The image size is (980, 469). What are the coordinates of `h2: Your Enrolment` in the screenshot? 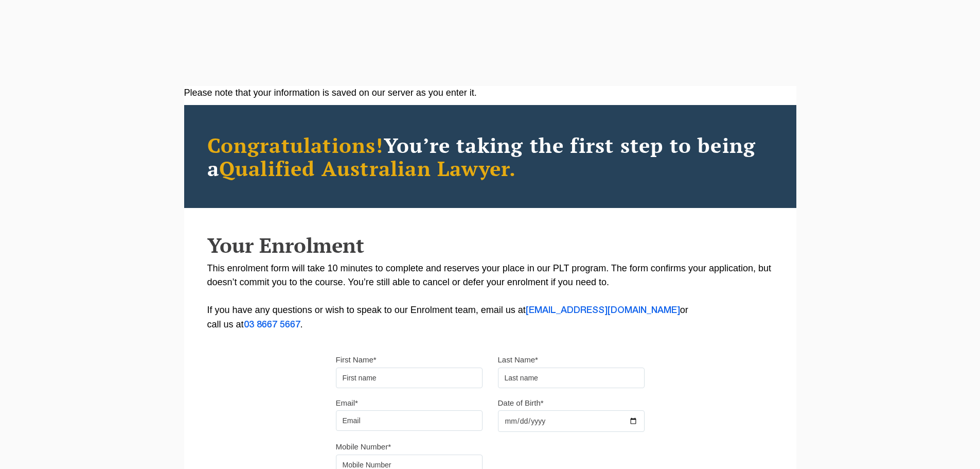 It's located at (490, 245).